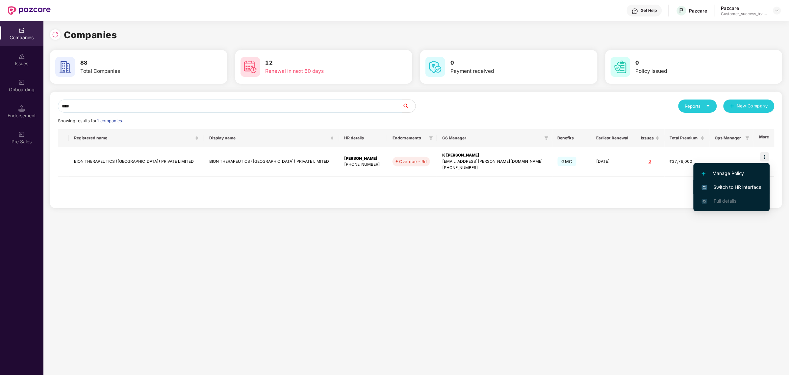 This screenshot has height=375, width=789. Describe the element at coordinates (22, 56) in the screenshot. I see `img: svg+xml;base64,PHN2ZyBpZD0iSXNzdWVzX2Rpc2FibGVkIiB4bWxucz0iaHR0cDovL3d3dy53My5vcmcvMjAwMC9zdmciIH...` at that location.